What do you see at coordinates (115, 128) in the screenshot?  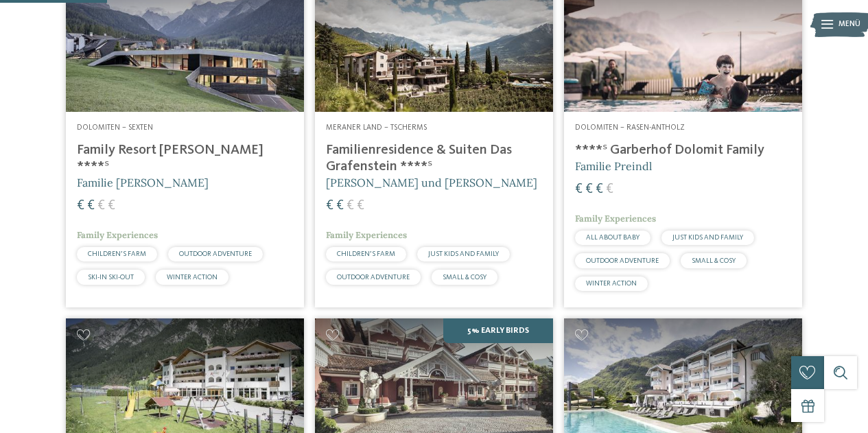 I see `span: Dolomiten – Sexten` at bounding box center [115, 128].